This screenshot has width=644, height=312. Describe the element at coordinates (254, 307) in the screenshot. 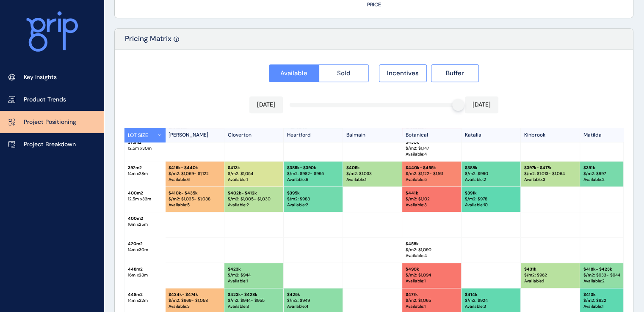

I see `p: Available : 8` at that location.